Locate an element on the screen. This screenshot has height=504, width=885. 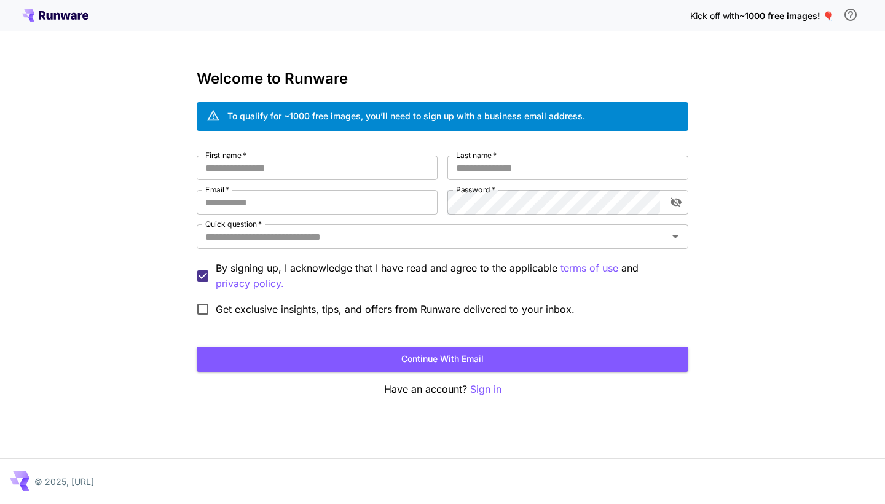
button: Sign in is located at coordinates (485, 389).